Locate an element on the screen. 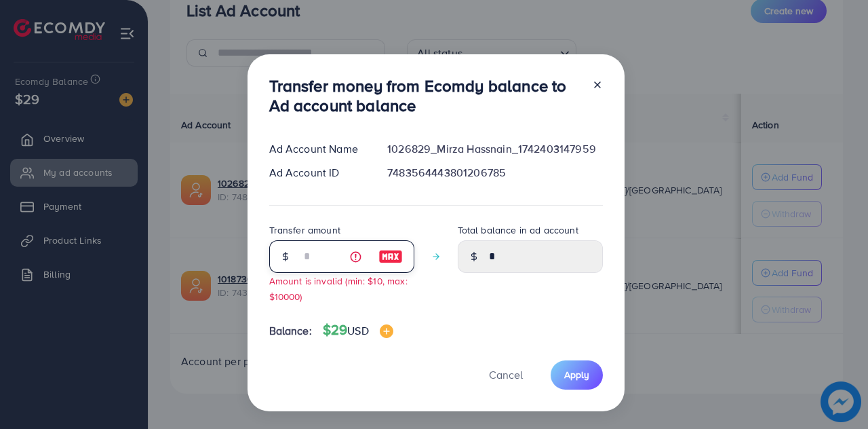 Image resolution: width=868 pixels, height=429 pixels. h4: $29 is located at coordinates (358, 330).